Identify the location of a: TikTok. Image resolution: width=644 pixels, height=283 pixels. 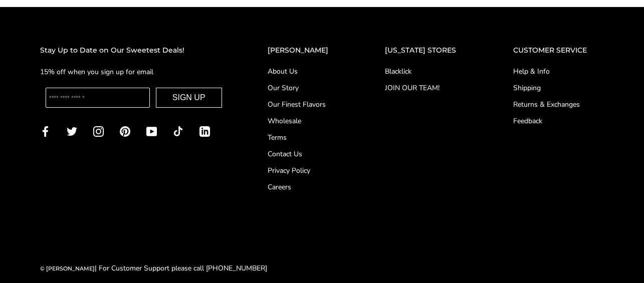
(178, 131).